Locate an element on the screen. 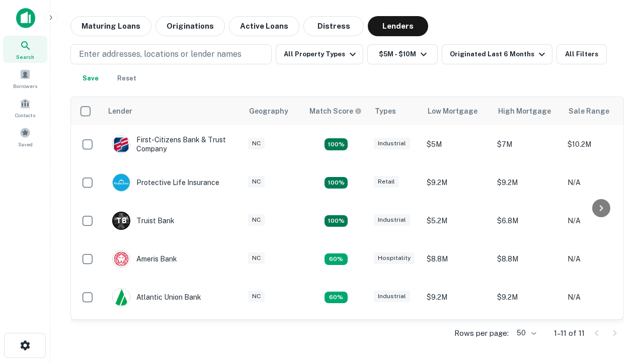 This screenshot has height=362, width=644. div: Chat Widget is located at coordinates (619, 273).